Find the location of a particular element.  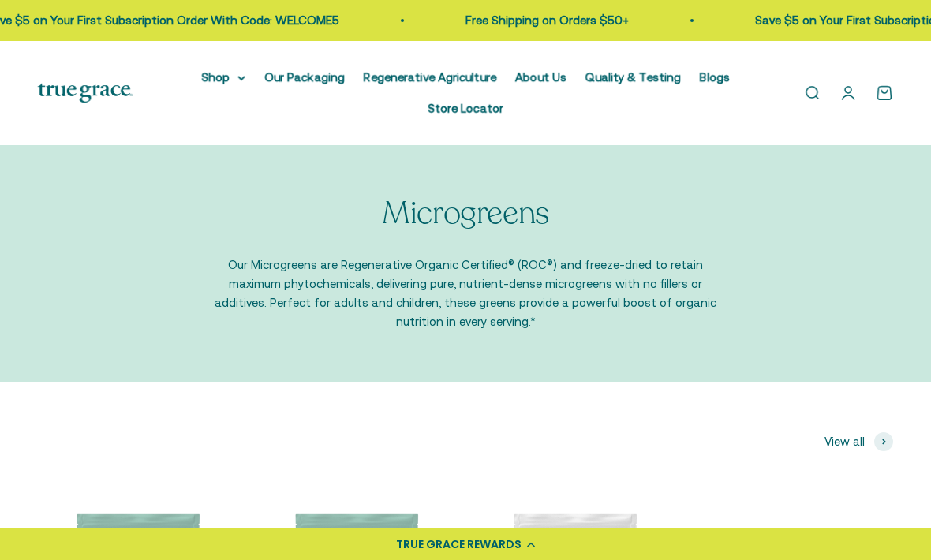

a: Quality & Testing is located at coordinates (633, 76).